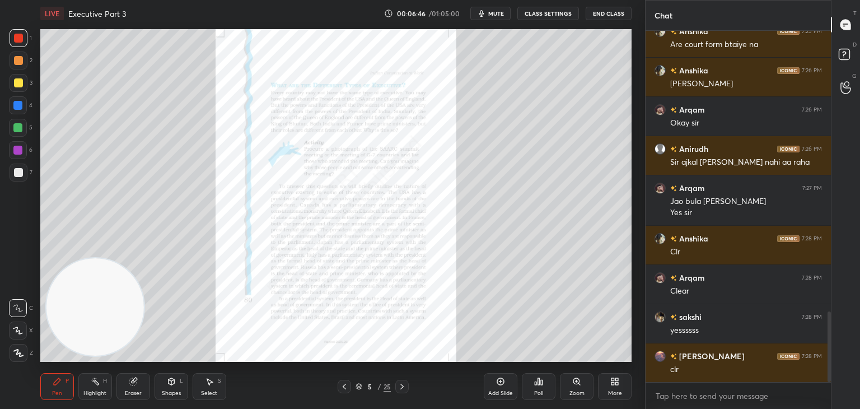  I want to click on div: Eraser, so click(133, 393).